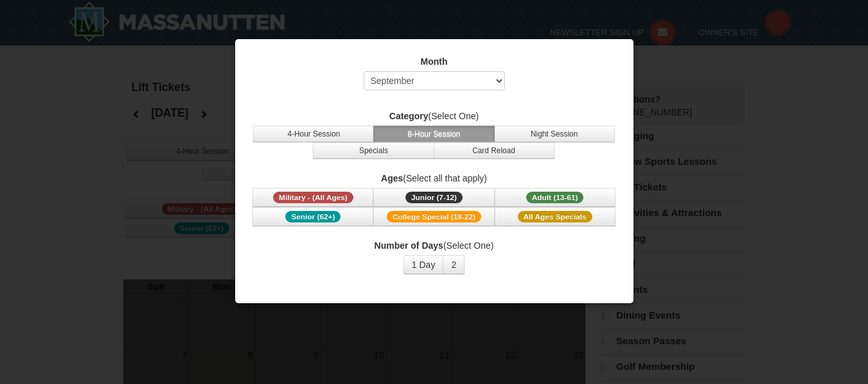 The image size is (868, 384). What do you see at coordinates (454, 265) in the screenshot?
I see `button: 2` at bounding box center [454, 265].